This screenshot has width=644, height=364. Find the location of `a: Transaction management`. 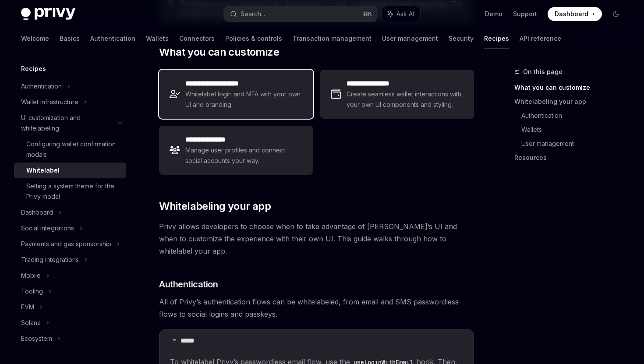

a: Transaction management is located at coordinates (332, 38).